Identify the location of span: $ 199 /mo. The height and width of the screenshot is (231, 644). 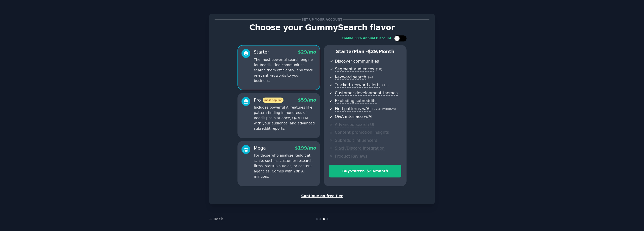
(305, 148).